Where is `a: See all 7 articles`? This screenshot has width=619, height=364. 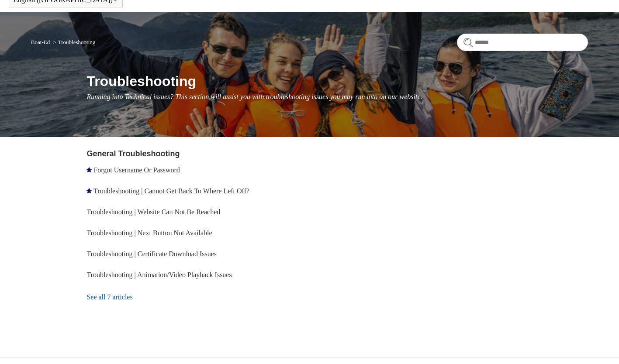
a: See all 7 articles is located at coordinates (199, 297).